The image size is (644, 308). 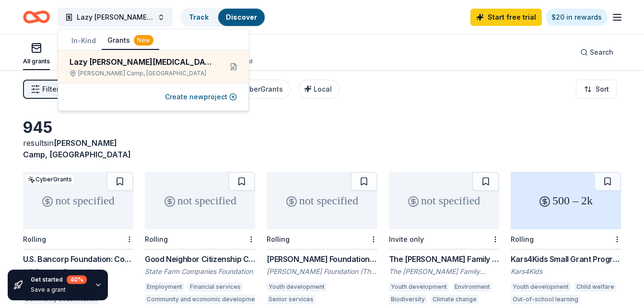 I want to click on button: Sort, so click(x=596, y=89).